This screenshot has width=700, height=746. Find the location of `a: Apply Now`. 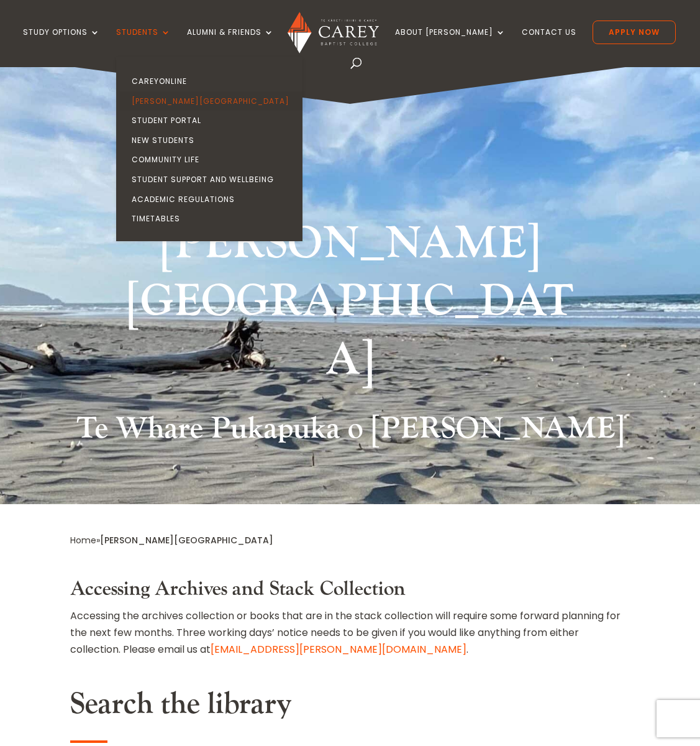

a: Apply Now is located at coordinates (634, 32).